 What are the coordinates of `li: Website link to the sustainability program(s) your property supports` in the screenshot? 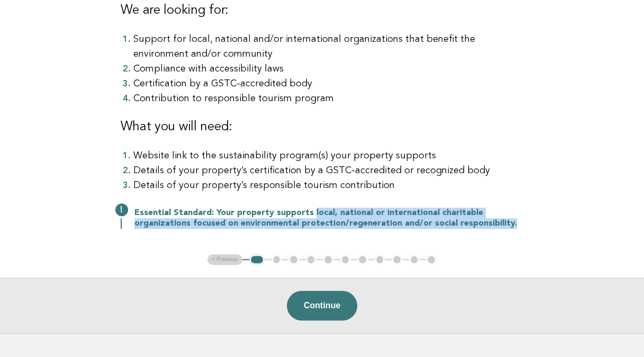 It's located at (329, 155).